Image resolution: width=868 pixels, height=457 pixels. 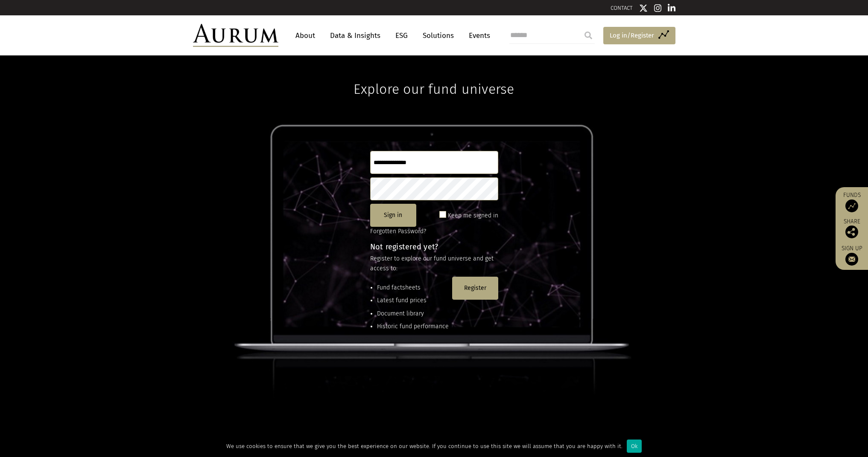 What do you see at coordinates (852, 228) in the screenshot?
I see `div: Share` at bounding box center [852, 228].